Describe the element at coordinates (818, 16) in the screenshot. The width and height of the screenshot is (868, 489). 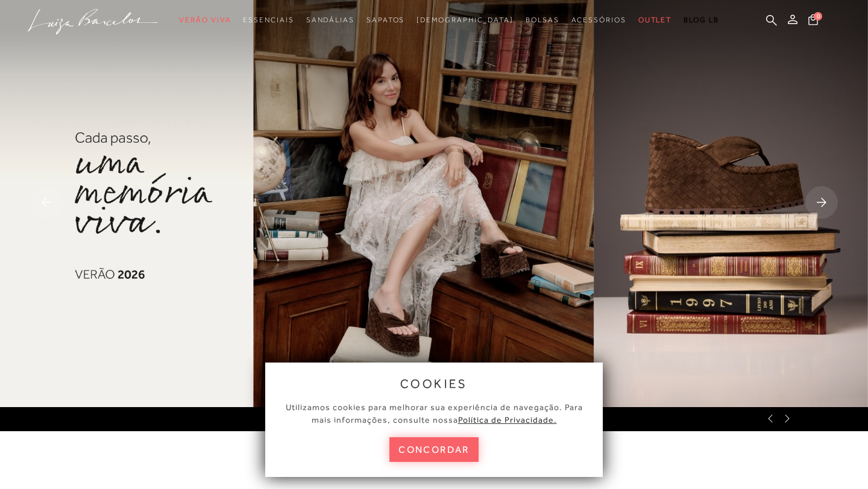
I see `span: 0` at that location.